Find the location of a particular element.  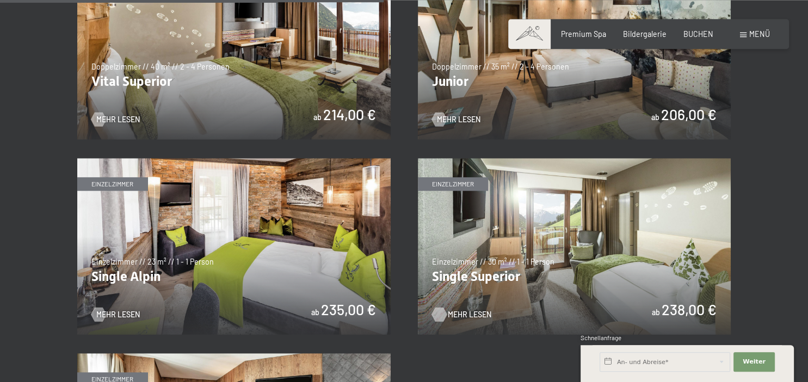

span: Weiter is located at coordinates (754, 362).